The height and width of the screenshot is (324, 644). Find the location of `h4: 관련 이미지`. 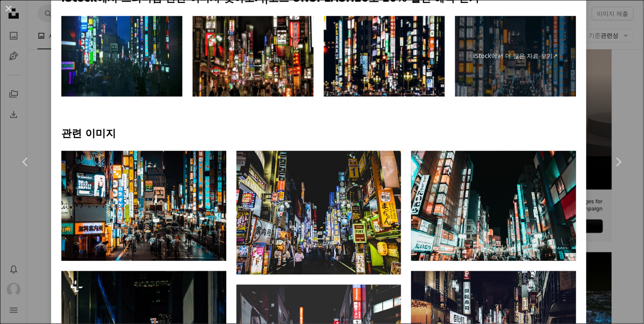

h4: 관련 이미지 is located at coordinates (319, 134).